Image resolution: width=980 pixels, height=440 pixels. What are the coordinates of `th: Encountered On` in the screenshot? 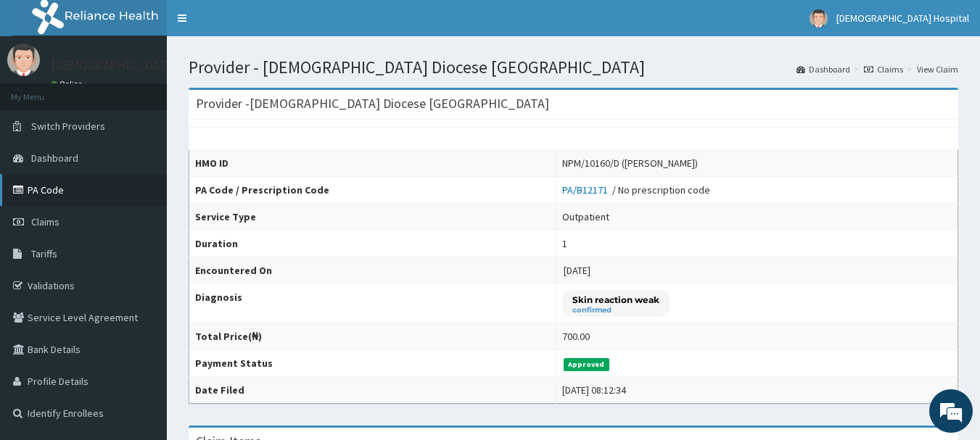 It's located at (372, 270).